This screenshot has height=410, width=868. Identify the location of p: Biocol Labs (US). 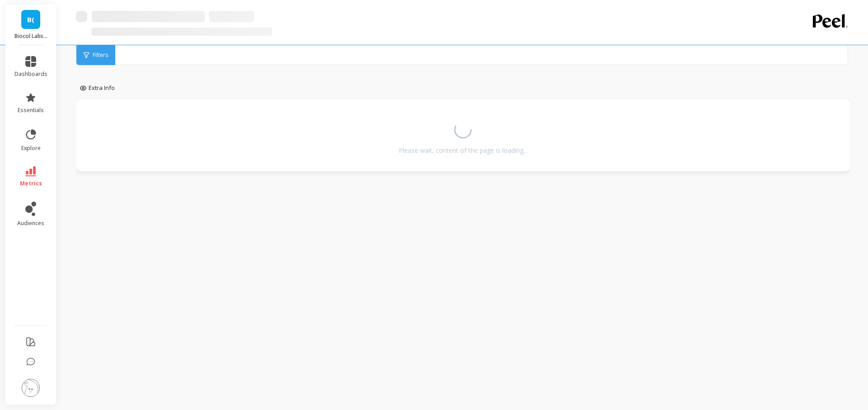
(31, 36).